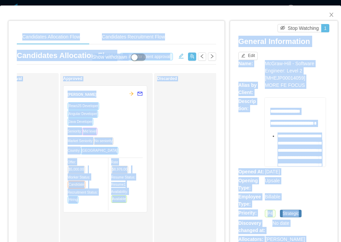 This screenshot has height=242, width=341. I want to click on span: Waiting for client approval, so click(146, 57).